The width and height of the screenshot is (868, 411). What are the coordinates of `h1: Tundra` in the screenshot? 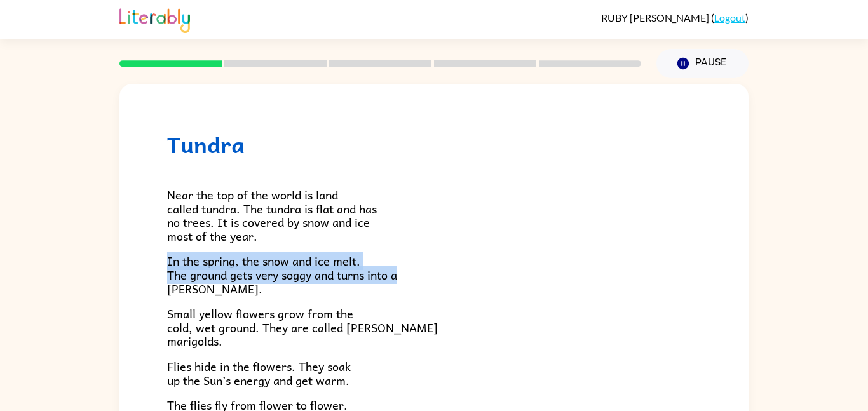 It's located at (434, 144).